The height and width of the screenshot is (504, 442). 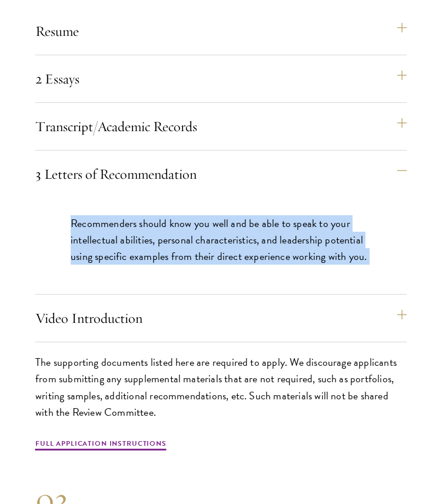 What do you see at coordinates (221, 318) in the screenshot?
I see `button: Video Introduction` at bounding box center [221, 318].